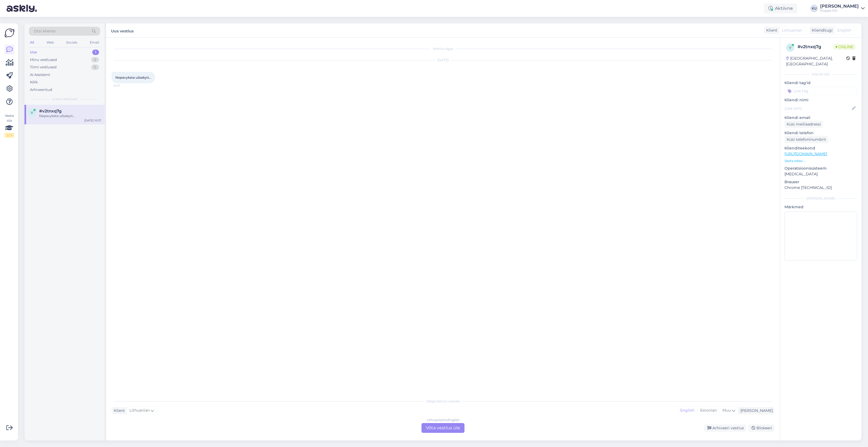 The height and width of the screenshot is (447, 868). Describe the element at coordinates (443, 428) in the screenshot. I see `div: Võta vestlus üle` at that location.